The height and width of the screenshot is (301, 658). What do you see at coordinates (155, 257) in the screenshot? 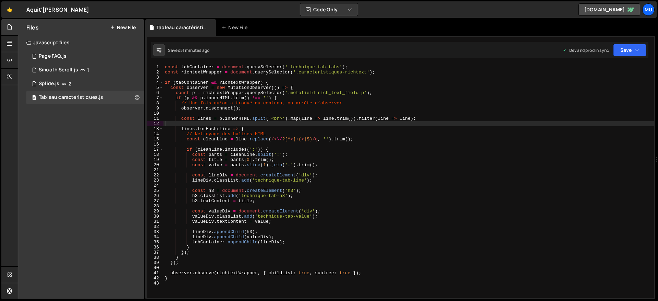
I see `div: 38` at bounding box center [155, 257].